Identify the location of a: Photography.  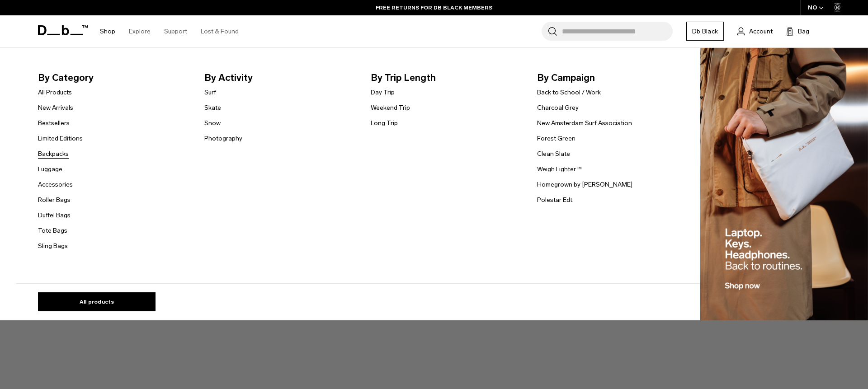
(223, 138).